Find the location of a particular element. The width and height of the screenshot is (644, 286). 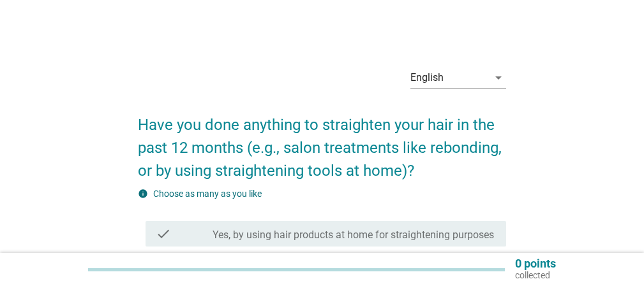

div: English is located at coordinates (427, 78).